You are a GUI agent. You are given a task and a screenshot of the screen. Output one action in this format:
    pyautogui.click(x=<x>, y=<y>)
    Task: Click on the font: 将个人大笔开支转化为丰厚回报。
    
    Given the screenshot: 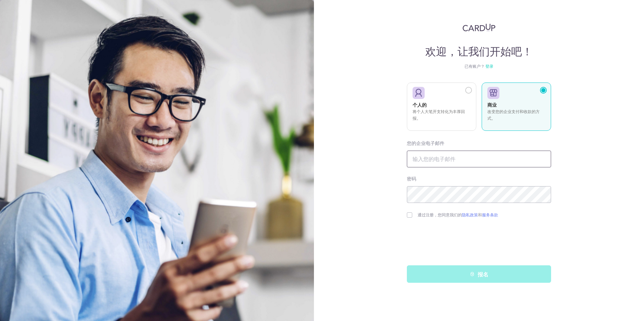 What is the action you would take?
    pyautogui.click(x=439, y=115)
    